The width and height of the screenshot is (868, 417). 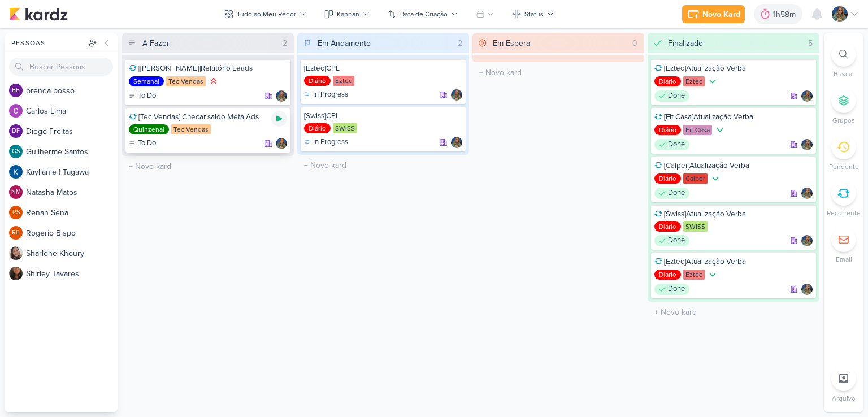 What do you see at coordinates (16, 131) in the screenshot?
I see `div: Diego Freitas` at bounding box center [16, 131].